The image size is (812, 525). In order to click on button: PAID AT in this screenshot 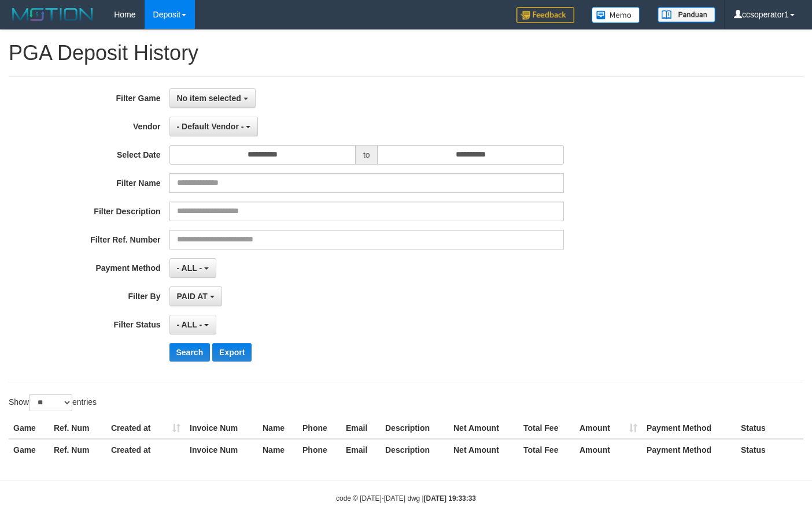, I will do `click(195, 296)`.